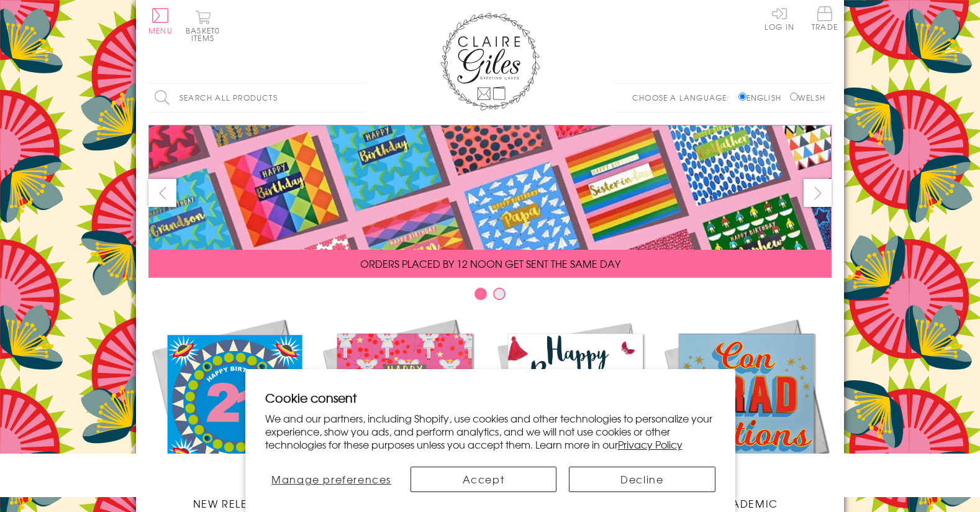 This screenshot has height=512, width=980. What do you see at coordinates (499, 294) in the screenshot?
I see `button: Carousel Page 2` at bounding box center [499, 294].